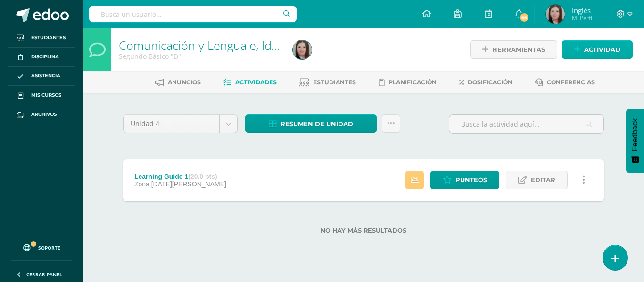  Describe the element at coordinates (41, 57) in the screenshot. I see `a: Disciplina` at that location.